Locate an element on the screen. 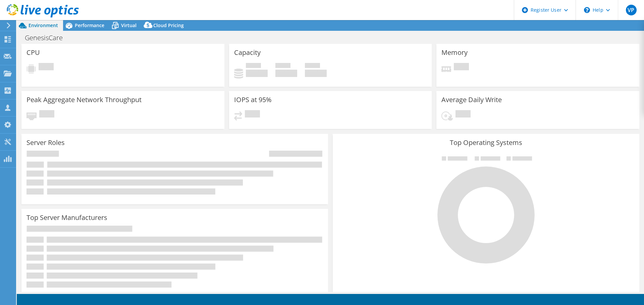 The width and height of the screenshot is (644, 305). h3: Average Daily Write is located at coordinates (472, 100).